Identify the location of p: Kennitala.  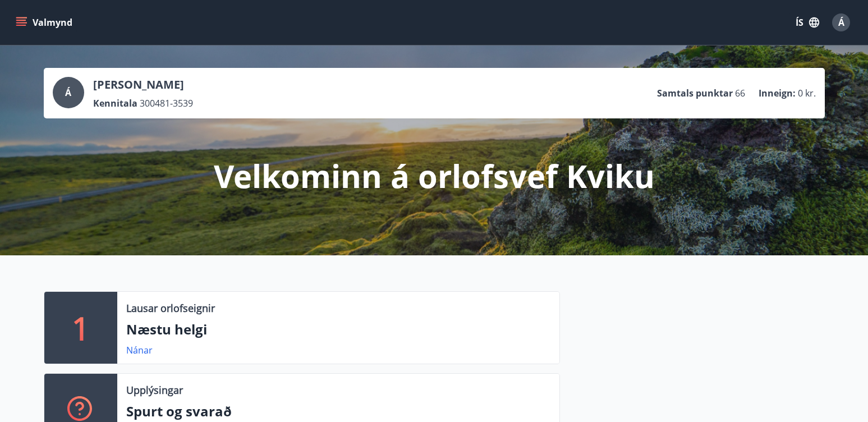
(115, 103).